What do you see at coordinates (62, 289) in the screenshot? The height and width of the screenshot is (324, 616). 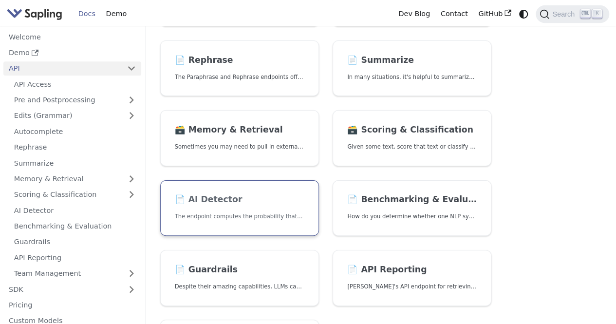 I see `a: SDK` at bounding box center [62, 289].